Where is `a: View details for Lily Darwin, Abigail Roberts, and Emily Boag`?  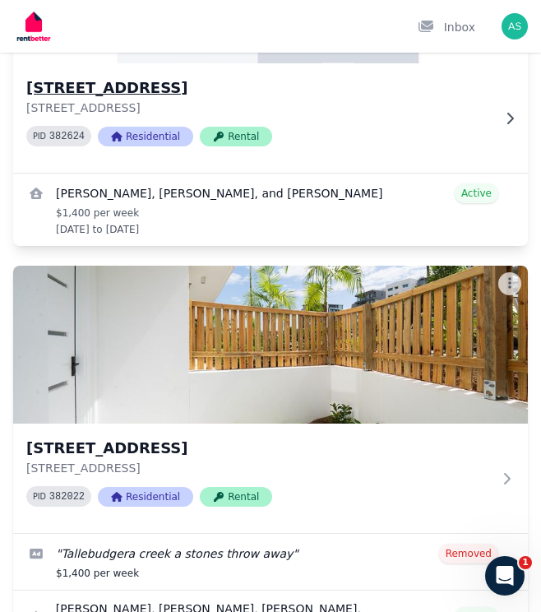 a: View details for Lily Darwin, Abigail Roberts, and Emily Boag is located at coordinates (271, 210).